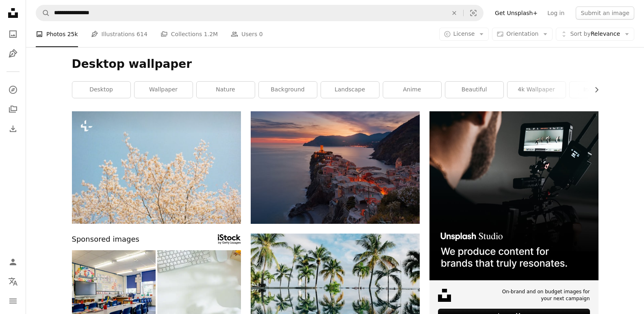 The height and width of the screenshot is (314, 644). I want to click on span: On-brand and on budget images for your next campaign, so click(543, 295).